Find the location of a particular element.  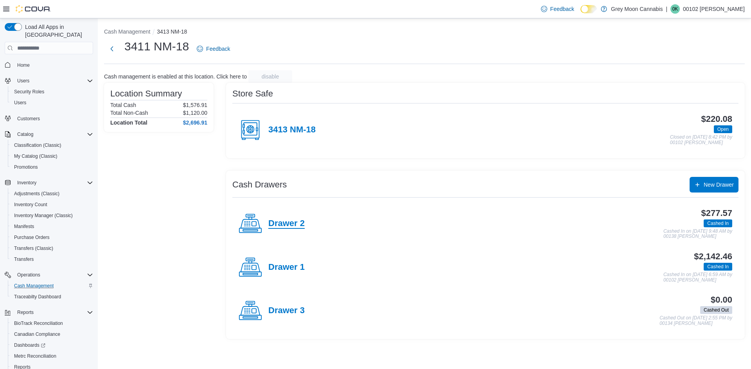

span: My Catalog (Classic) is located at coordinates (36, 156).